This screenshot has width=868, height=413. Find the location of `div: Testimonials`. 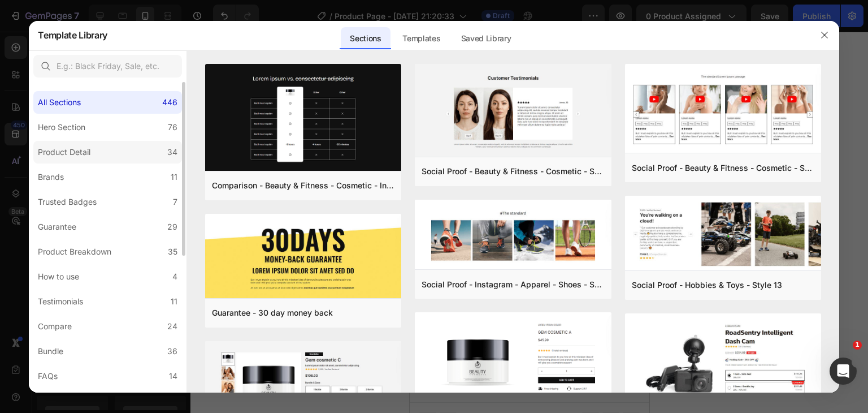

div: Testimonials is located at coordinates (61, 302).